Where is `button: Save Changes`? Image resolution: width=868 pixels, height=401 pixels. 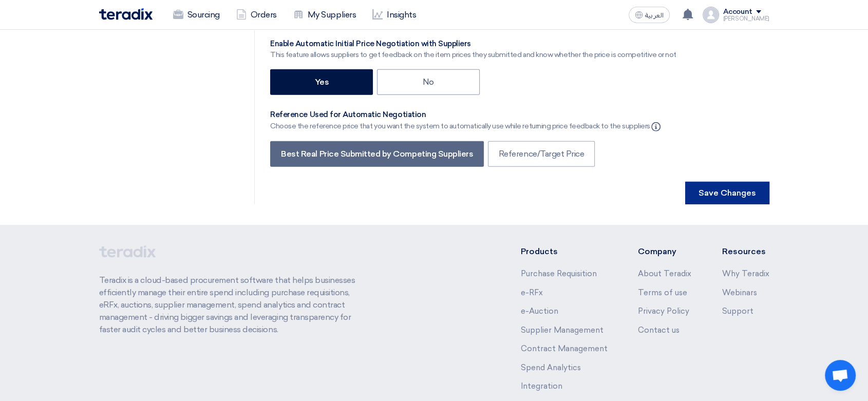
button: Save Changes is located at coordinates (727, 193).